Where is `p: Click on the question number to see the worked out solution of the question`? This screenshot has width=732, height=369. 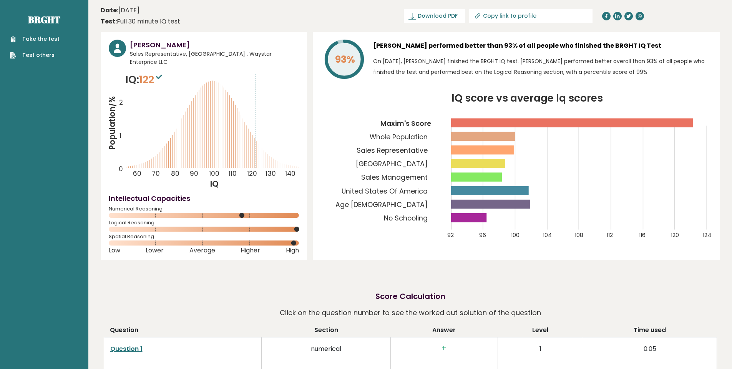
p: Click on the question number to see the worked out solution of the question is located at coordinates (411, 313).